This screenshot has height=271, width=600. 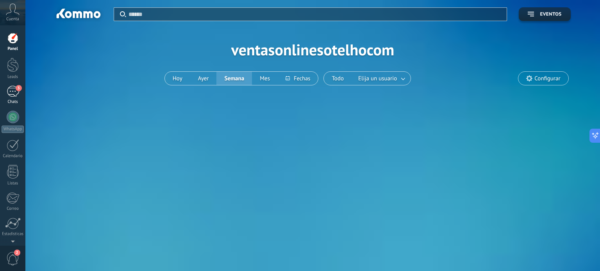 What do you see at coordinates (544, 14) in the screenshot?
I see `button: Eventos` at bounding box center [544, 14].